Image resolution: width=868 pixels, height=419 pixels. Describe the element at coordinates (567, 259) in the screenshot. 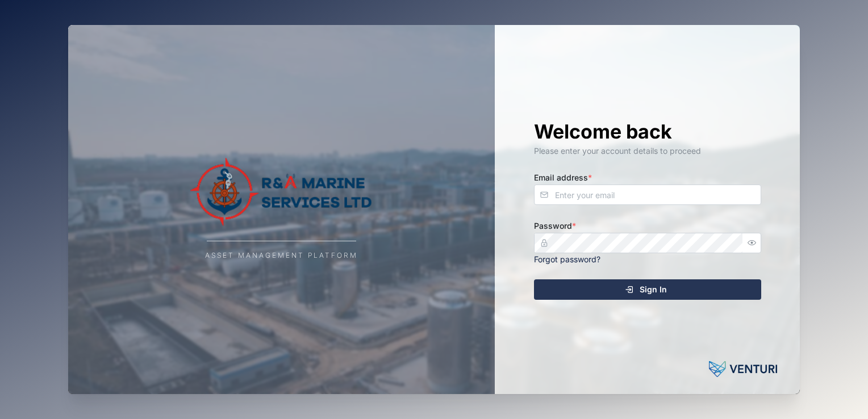

I see `a: Forgot password?` at that location.